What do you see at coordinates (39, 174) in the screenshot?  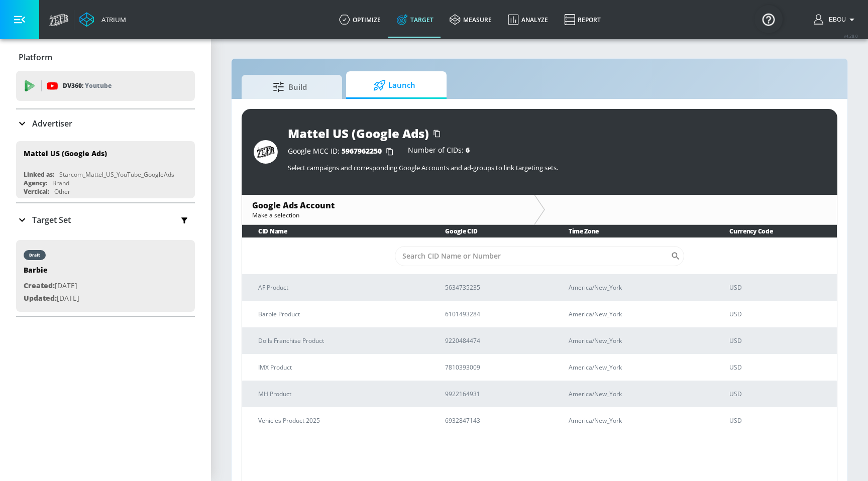 I see `div: Linked as:` at bounding box center [39, 174].